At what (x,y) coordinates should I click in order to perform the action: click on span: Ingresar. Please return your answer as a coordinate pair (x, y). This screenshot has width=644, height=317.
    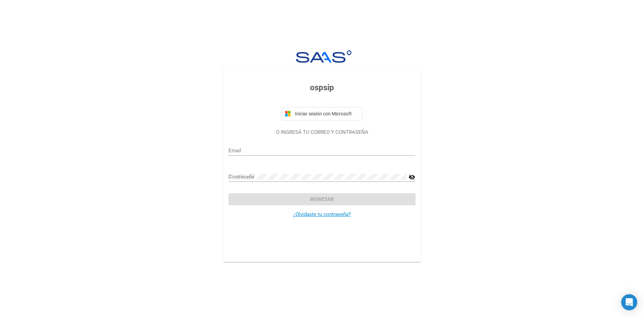
    Looking at the image, I should click on (322, 200).